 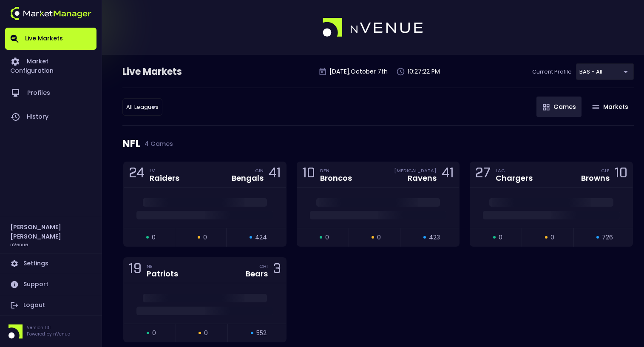 I want to click on a: Support, so click(x=51, y=285).